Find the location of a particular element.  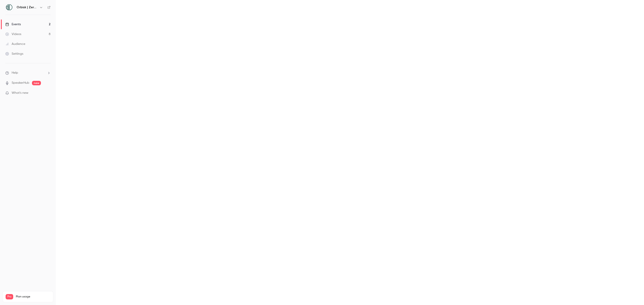

div: Audience is located at coordinates (15, 44).